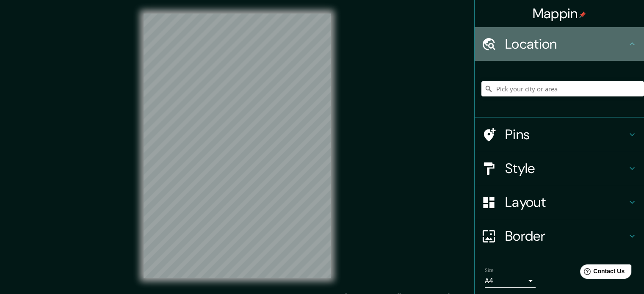 The width and height of the screenshot is (644, 294). Describe the element at coordinates (510, 281) in the screenshot. I see `div: A4` at that location.